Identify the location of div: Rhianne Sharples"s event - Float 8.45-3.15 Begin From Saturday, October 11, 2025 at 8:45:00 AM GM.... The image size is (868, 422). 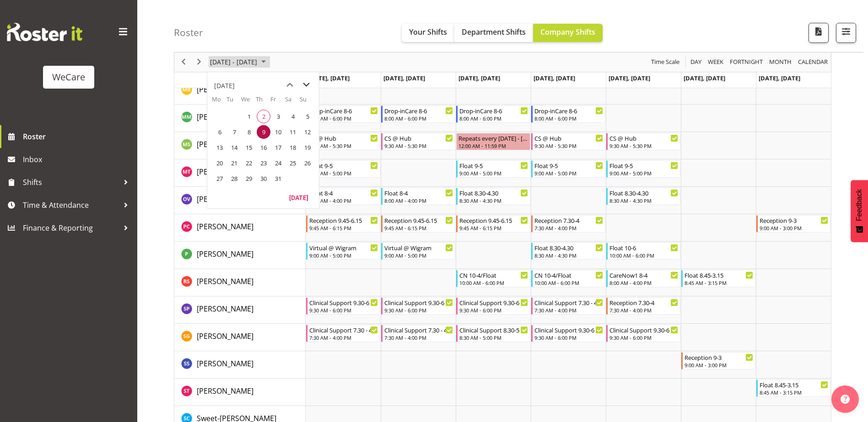
(718, 279).